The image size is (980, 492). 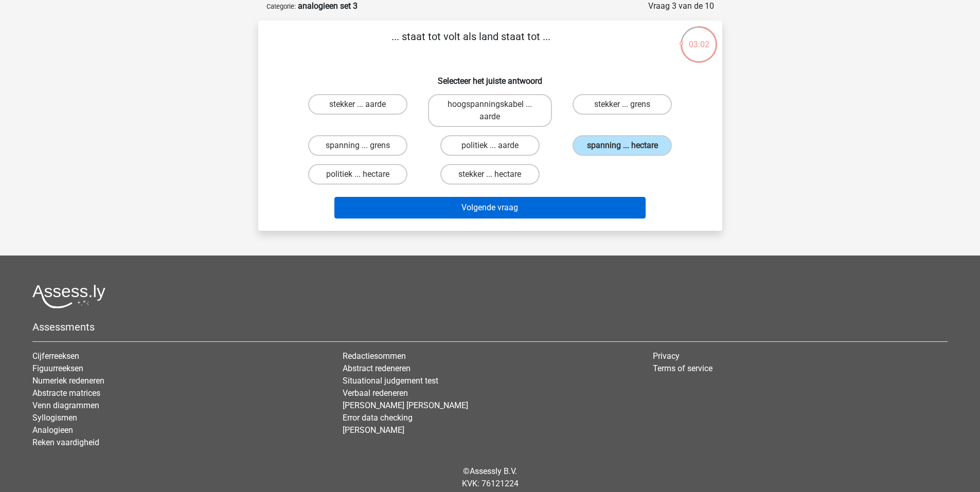 I want to click on label: stekker ... aarde, so click(x=358, y=104).